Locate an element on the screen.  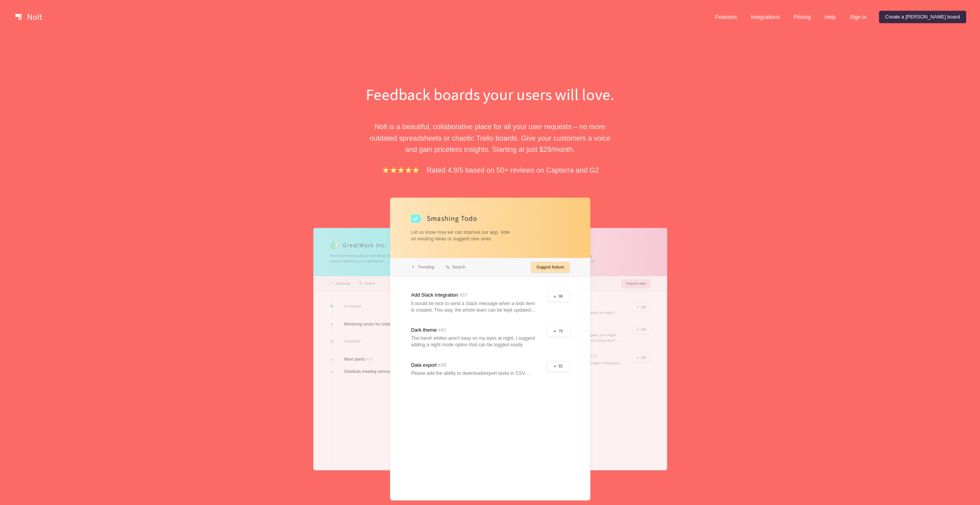
a: Sign in is located at coordinates (858, 17).